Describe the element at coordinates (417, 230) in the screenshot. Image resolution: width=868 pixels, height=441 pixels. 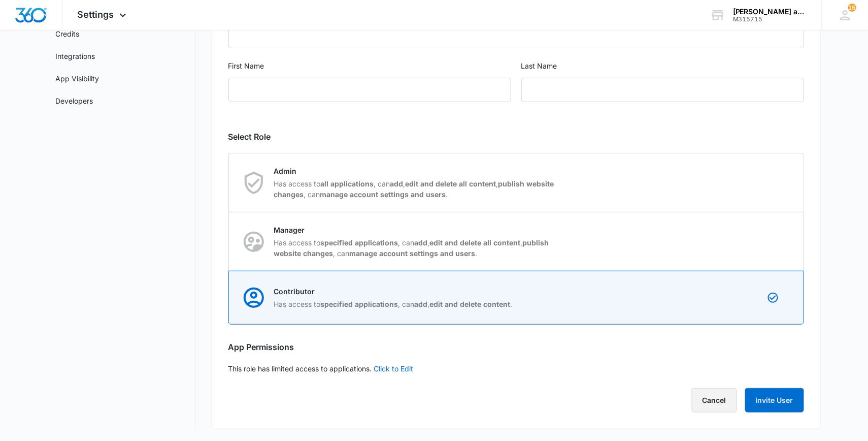
I see `p: Manager` at that location.